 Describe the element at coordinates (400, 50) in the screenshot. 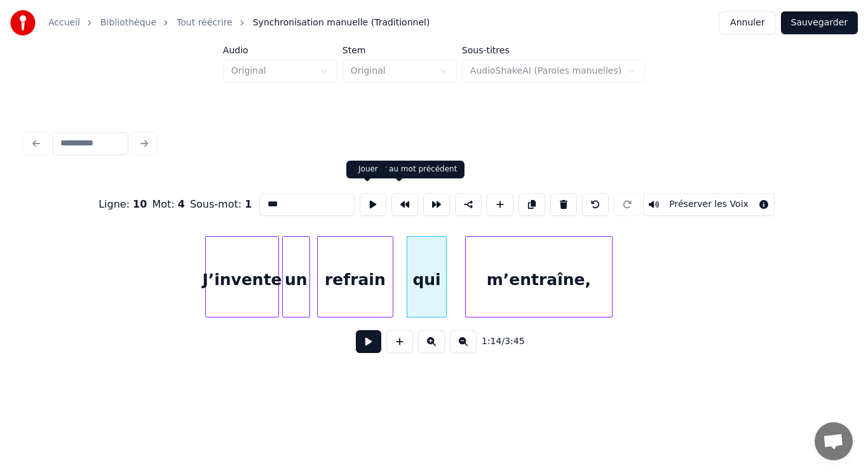

I see `label: Stem` at that location.